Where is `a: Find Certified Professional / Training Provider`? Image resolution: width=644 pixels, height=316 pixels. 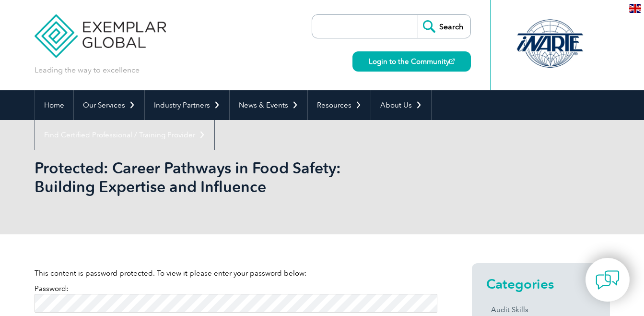 a: Find Certified Professional / Training Provider is located at coordinates (125, 135).